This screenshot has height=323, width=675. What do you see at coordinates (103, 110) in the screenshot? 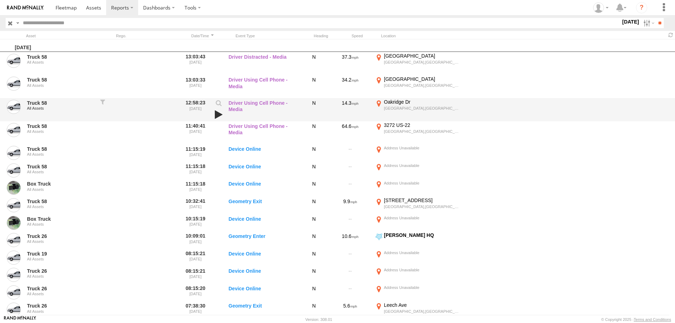
I see `div: Filter to this asset's events` at bounding box center [103, 110].